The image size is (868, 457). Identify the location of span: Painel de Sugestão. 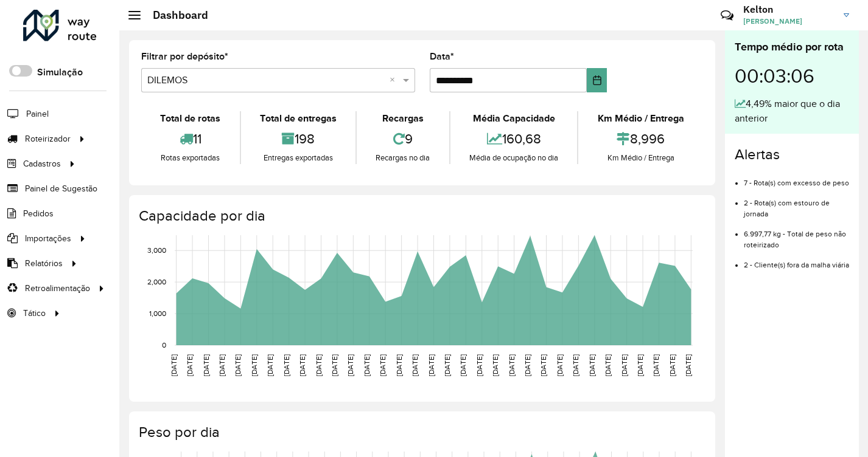
(61, 189).